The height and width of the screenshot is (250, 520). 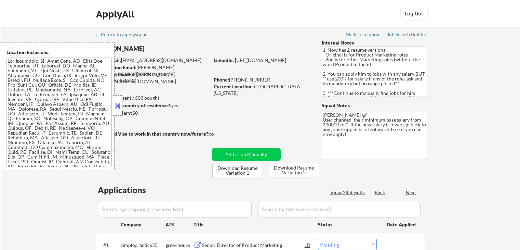 What do you see at coordinates (407, 35) in the screenshot?
I see `a: Job Search Builder` at bounding box center [407, 35].